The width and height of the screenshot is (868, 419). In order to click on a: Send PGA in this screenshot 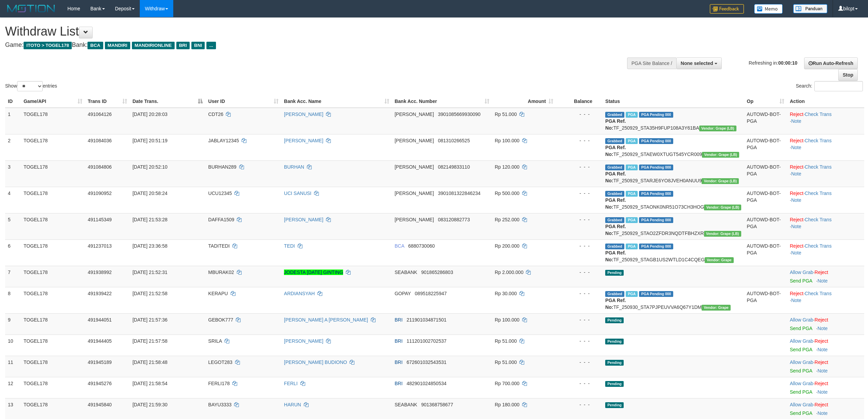, I will do `click(801, 349)`.